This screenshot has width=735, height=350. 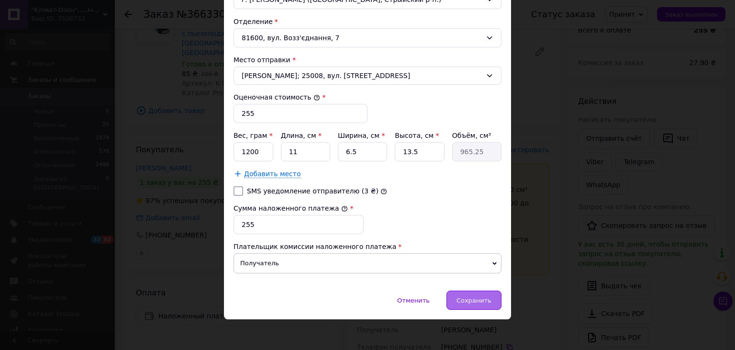 What do you see at coordinates (367, 60) in the screenshot?
I see `div: Место отправки` at bounding box center [367, 60].